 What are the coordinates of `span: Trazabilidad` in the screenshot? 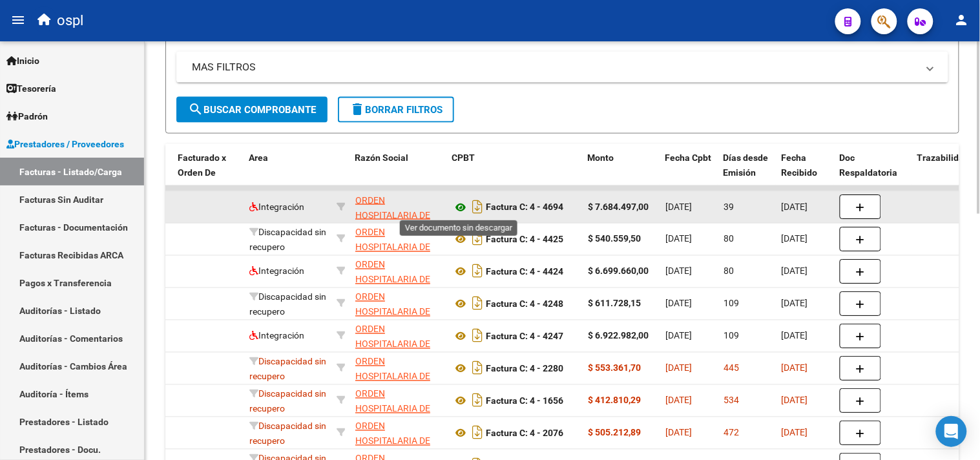 It's located at (943, 157).